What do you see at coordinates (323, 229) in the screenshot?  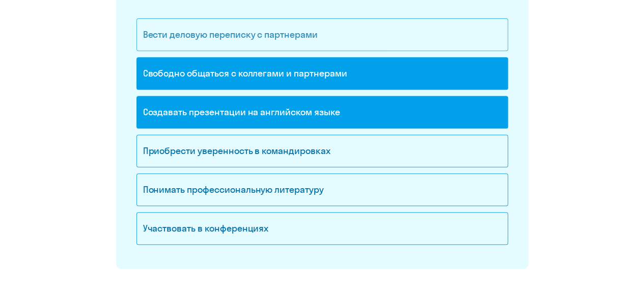 I see `div: Участвовать в конференциях` at bounding box center [323, 229].